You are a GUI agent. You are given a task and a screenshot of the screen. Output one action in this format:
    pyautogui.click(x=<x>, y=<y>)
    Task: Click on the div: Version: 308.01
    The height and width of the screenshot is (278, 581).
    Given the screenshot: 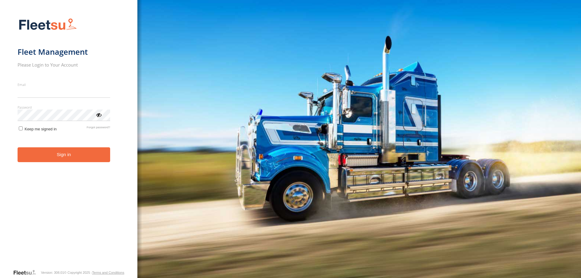 What is the action you would take?
    pyautogui.click(x=52, y=273)
    